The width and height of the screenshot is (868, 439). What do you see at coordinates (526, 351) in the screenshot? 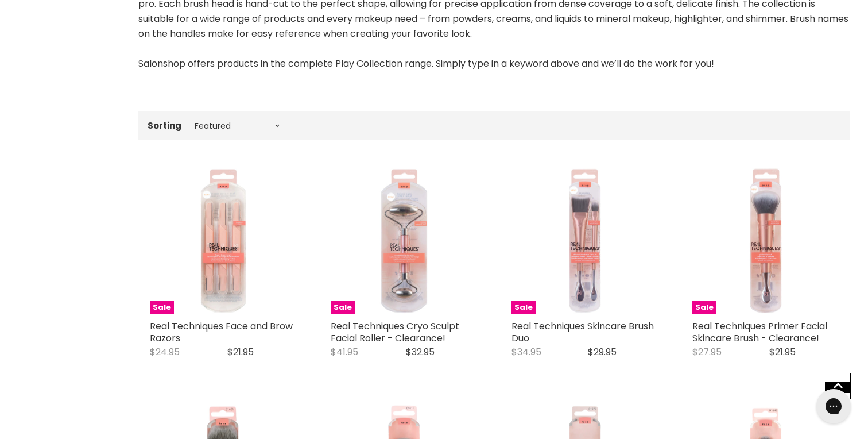
I see `span: $34.95` at bounding box center [526, 351].